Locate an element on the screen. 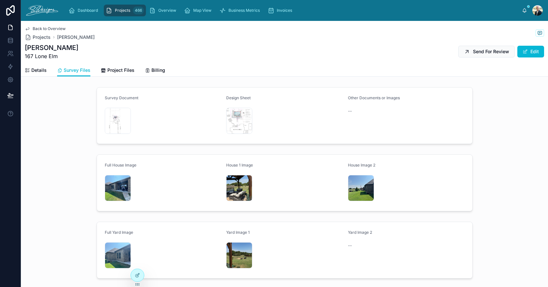 Image resolution: width=548 pixels, height=287 pixels. button: Send For Review is located at coordinates (487, 52).